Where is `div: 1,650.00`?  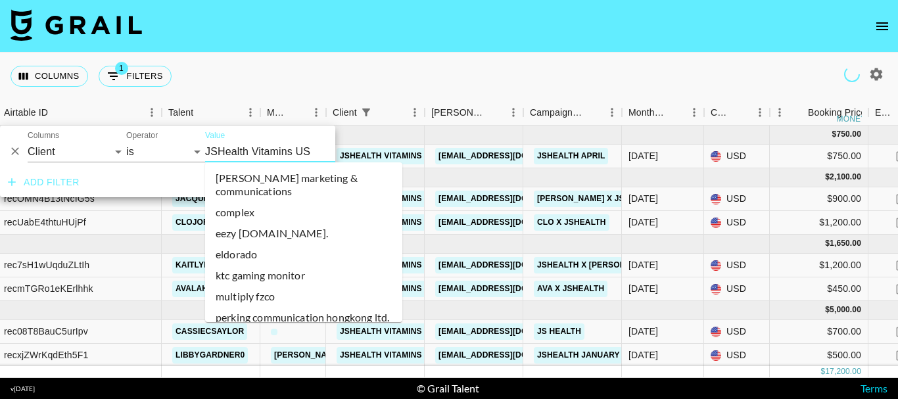 div: 1,650.00 is located at coordinates (845, 243).